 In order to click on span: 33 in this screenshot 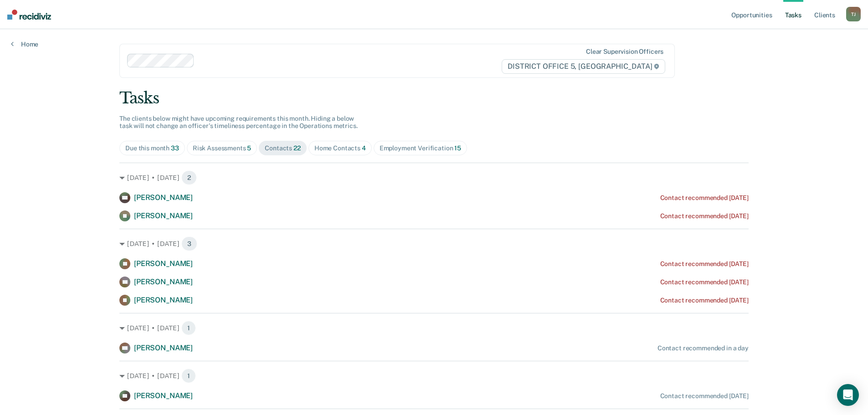, I will do `click(175, 148)`.